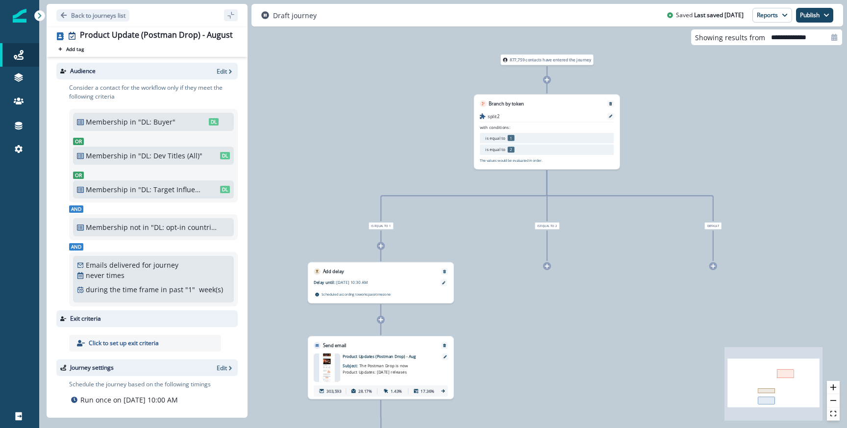  Describe the element at coordinates (71, 49) in the screenshot. I see `button: Add tag` at that location.